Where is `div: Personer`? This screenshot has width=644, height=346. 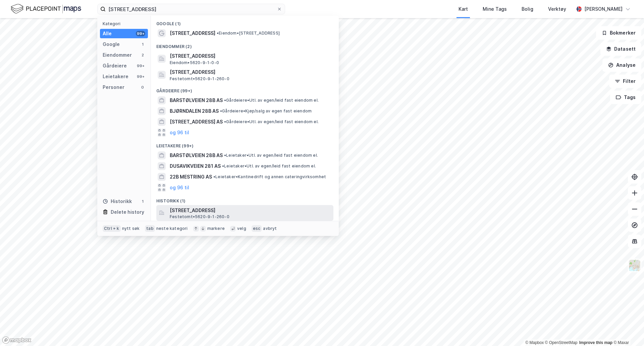
div: Personer is located at coordinates (113, 87).